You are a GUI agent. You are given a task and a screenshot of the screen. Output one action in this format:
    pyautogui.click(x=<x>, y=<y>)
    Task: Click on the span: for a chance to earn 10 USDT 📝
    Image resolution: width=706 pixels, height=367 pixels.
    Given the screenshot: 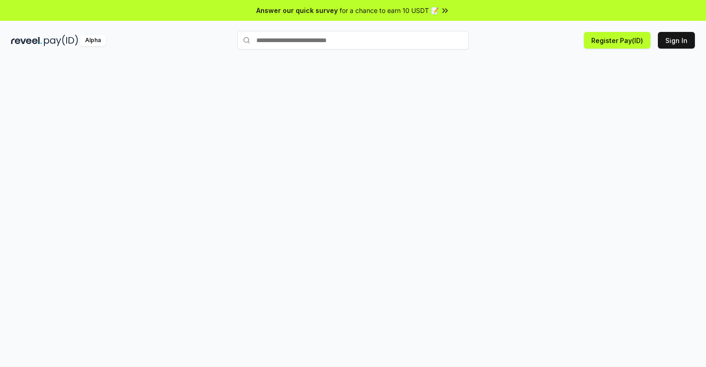 What is the action you would take?
    pyautogui.click(x=389, y=10)
    